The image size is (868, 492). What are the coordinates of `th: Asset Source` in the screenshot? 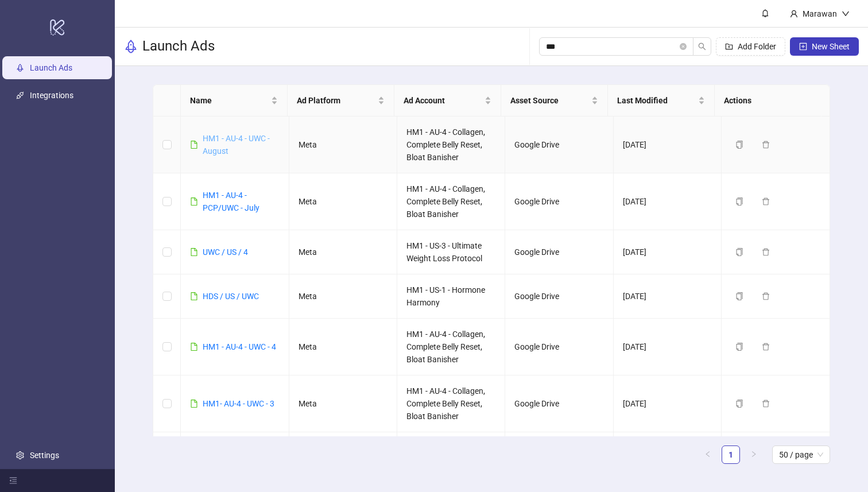 It's located at (555, 100).